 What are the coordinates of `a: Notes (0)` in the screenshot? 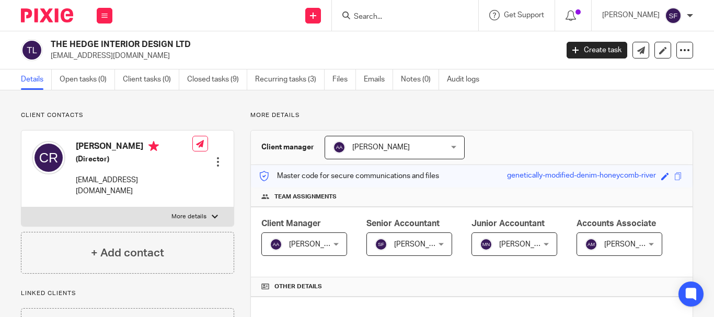 It's located at (420, 79).